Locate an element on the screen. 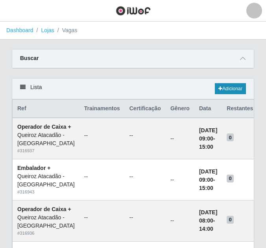 The height and width of the screenshot is (248, 266). th: Trainamentos is located at coordinates (102, 109).